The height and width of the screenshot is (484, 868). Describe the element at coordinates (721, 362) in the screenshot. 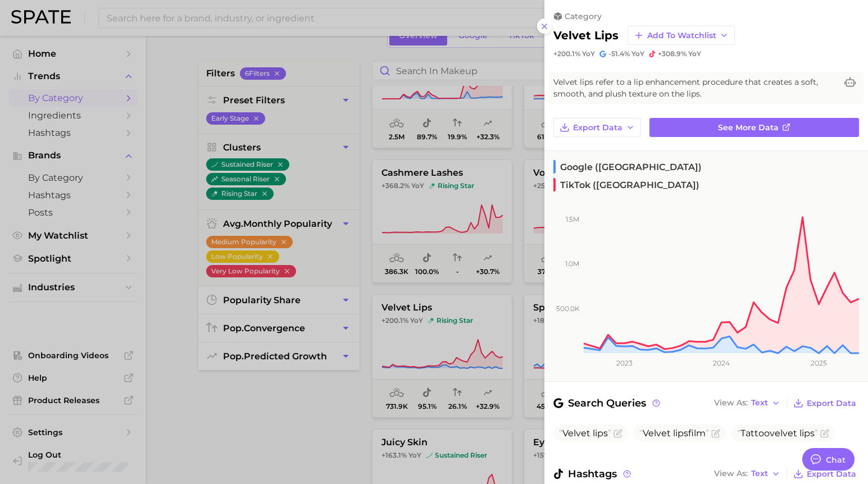

I see `tspan: 2024` at that location.